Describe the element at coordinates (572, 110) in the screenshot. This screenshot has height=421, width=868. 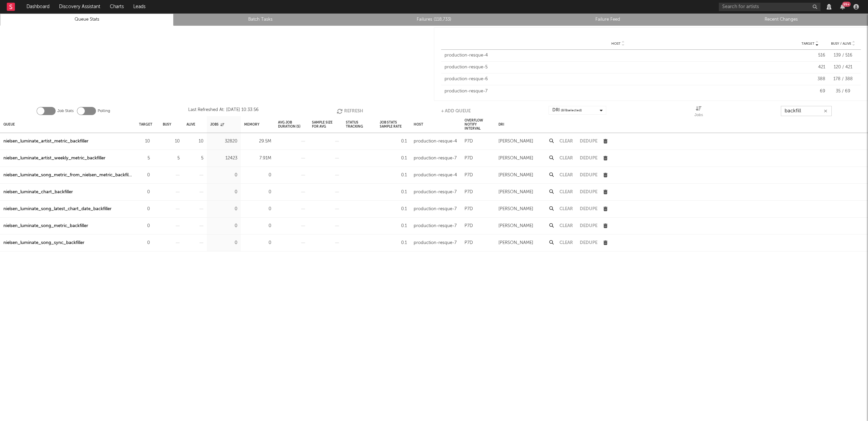
I see `span: ( 8 / 8 selected)` at that location.